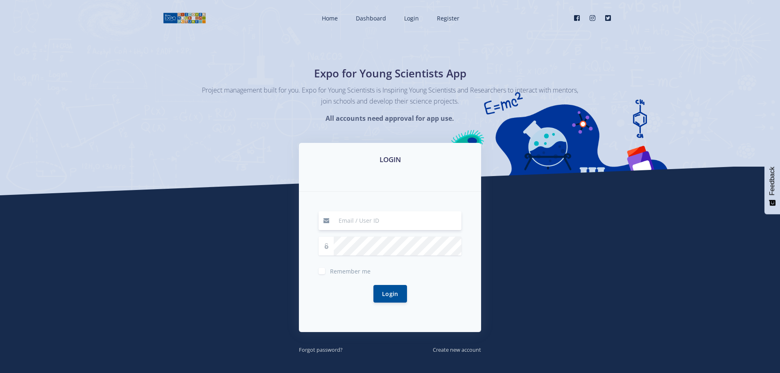  Describe the element at coordinates (390, 118) in the screenshot. I see `strong: All accounts need approval for app use.` at that location.